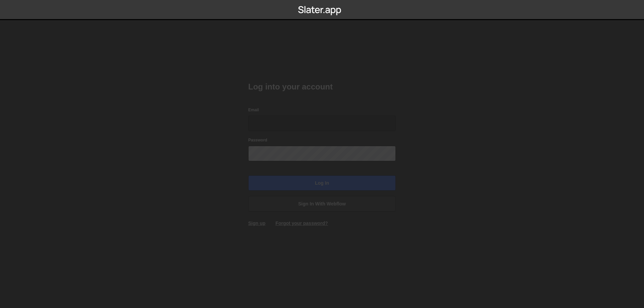 The width and height of the screenshot is (644, 308). I want to click on a: Sign up, so click(257, 223).